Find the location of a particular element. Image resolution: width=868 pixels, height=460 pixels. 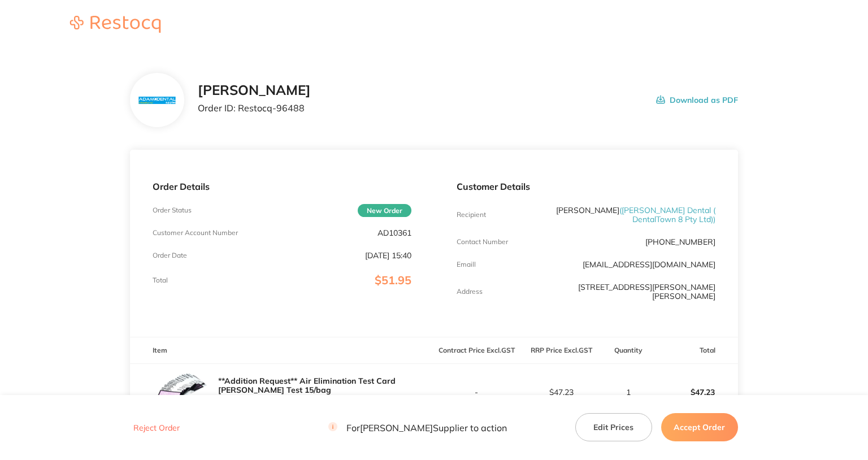

p: Contact Number is located at coordinates (483, 242).